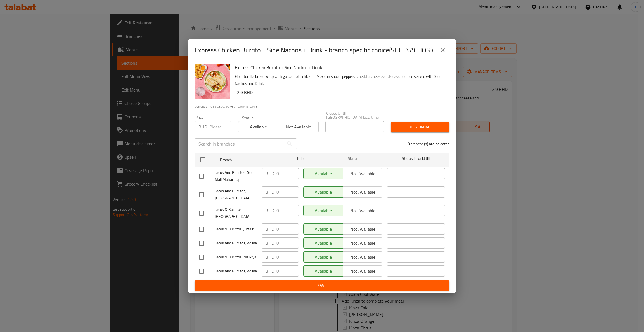  What do you see at coordinates (322, 286) in the screenshot?
I see `span: Save` at bounding box center [322, 286].